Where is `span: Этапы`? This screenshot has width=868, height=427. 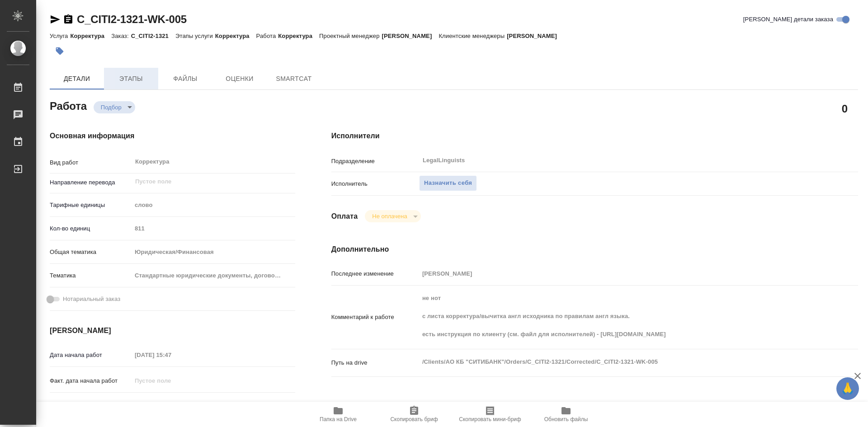
span: Этапы is located at coordinates (131, 79).